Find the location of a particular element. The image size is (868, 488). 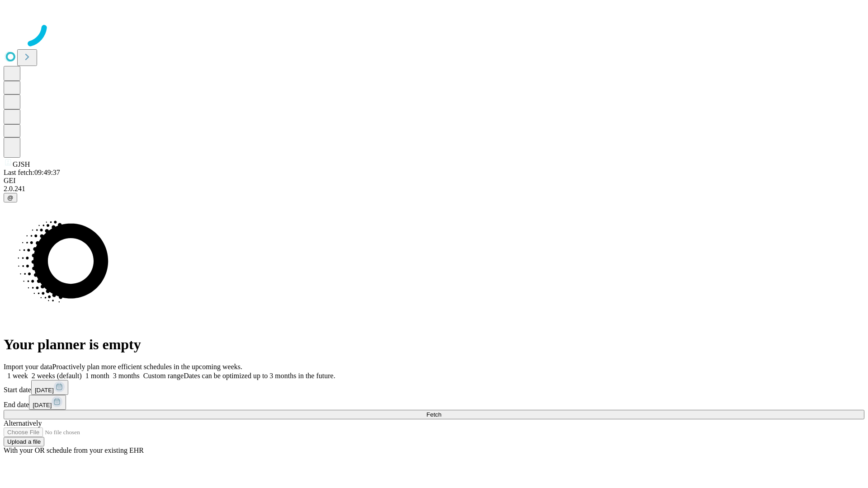

div: End date is located at coordinates (434, 402).